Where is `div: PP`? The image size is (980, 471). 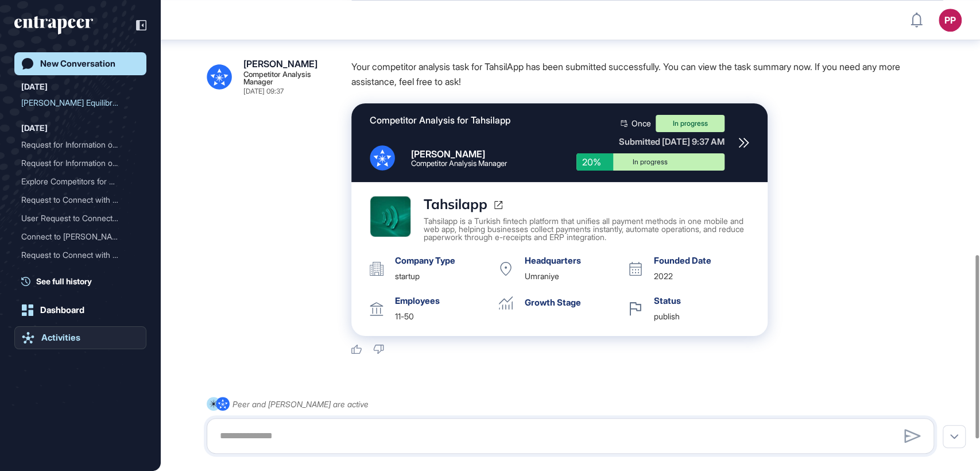
div: PP is located at coordinates (950, 20).